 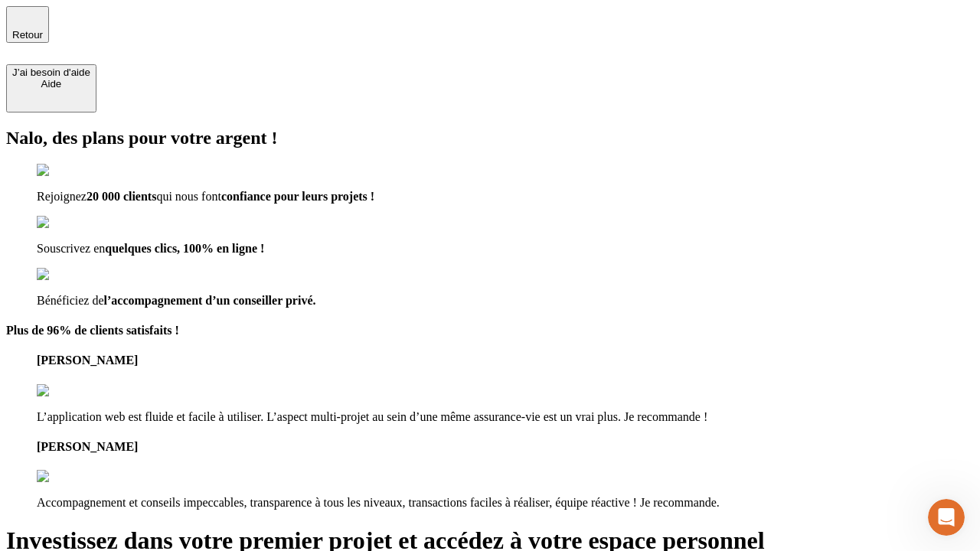 What do you see at coordinates (122, 196) in the screenshot?
I see `span: 20 000 clients` at bounding box center [122, 196].